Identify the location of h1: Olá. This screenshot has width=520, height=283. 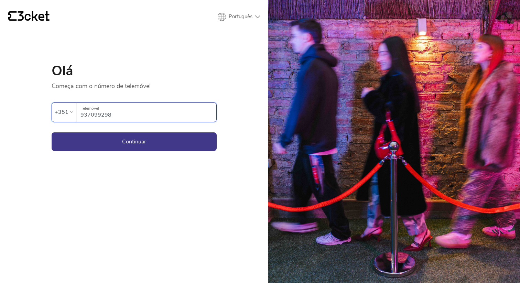
(134, 71).